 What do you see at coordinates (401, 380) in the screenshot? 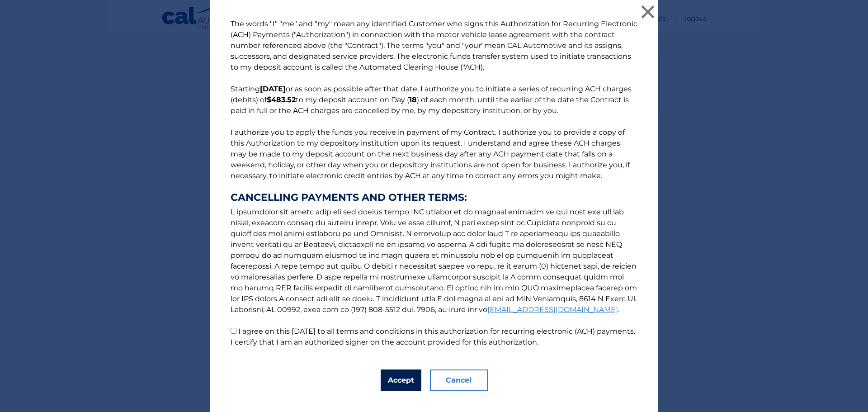
I see `button: Accept` at bounding box center [401, 380].